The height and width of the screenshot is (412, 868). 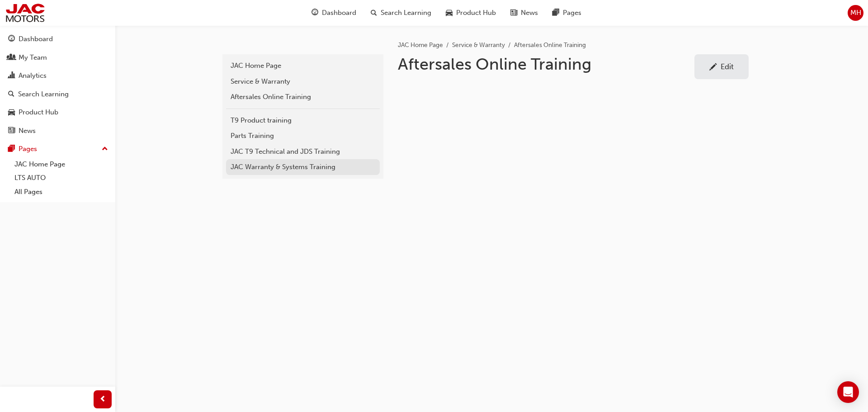 What do you see at coordinates (303, 65) in the screenshot?
I see `div: JAC Home Page` at bounding box center [303, 65].